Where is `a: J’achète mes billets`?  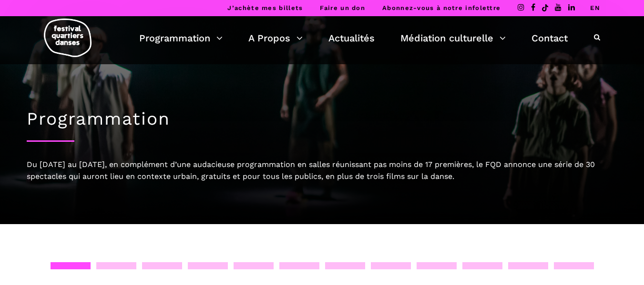
a: J’achète mes billets is located at coordinates (265, 8).